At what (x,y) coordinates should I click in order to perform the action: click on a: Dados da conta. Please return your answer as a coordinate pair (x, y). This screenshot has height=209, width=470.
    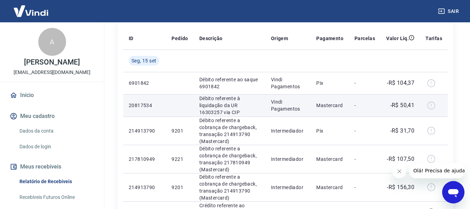
    Looking at the image, I should click on (56, 131).